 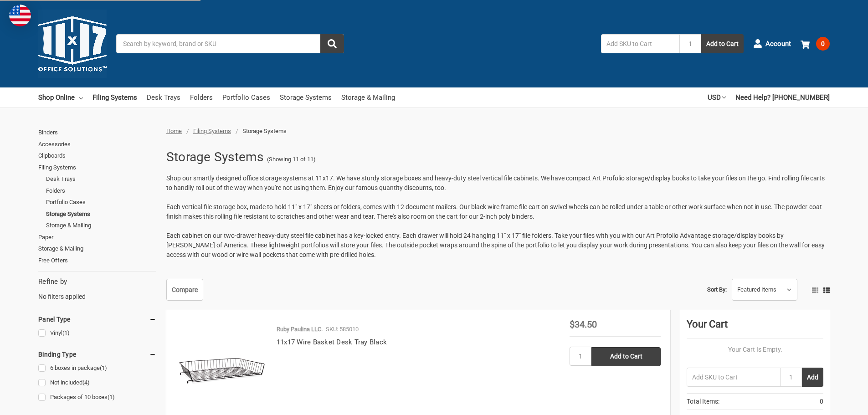 What do you see at coordinates (722, 44) in the screenshot?
I see `button: Add to Cart` at bounding box center [722, 44].